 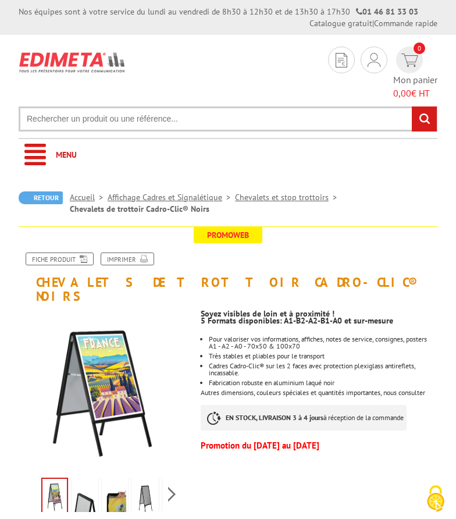 I want to click on span: € HT, so click(x=415, y=93).